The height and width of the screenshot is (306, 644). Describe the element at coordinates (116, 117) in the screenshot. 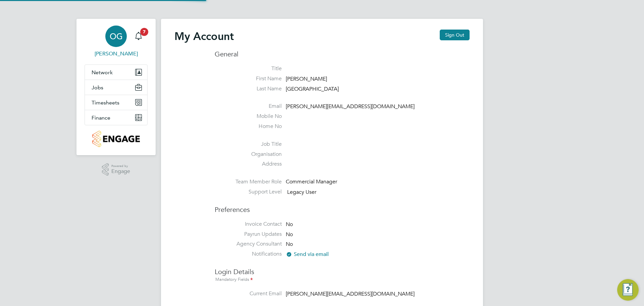

I see `button: Finance` at that location.